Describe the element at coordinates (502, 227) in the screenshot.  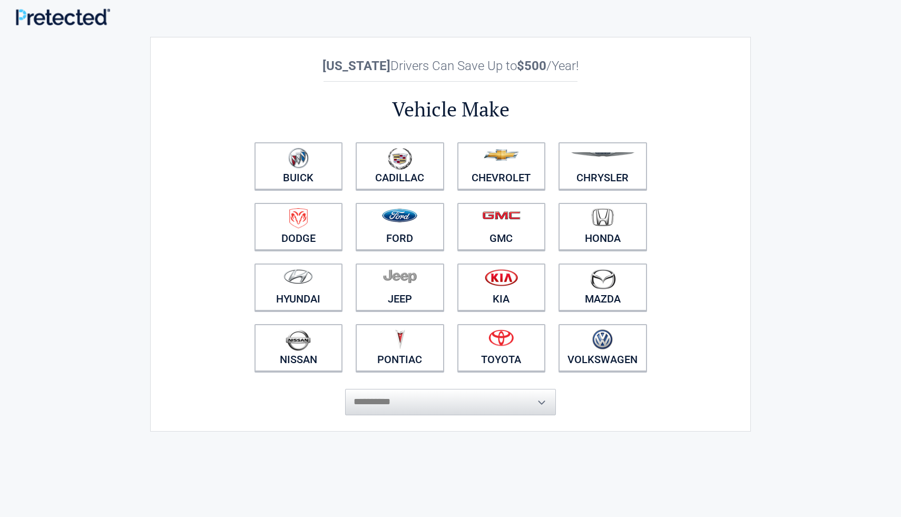
I see `a: GMC` at that location.